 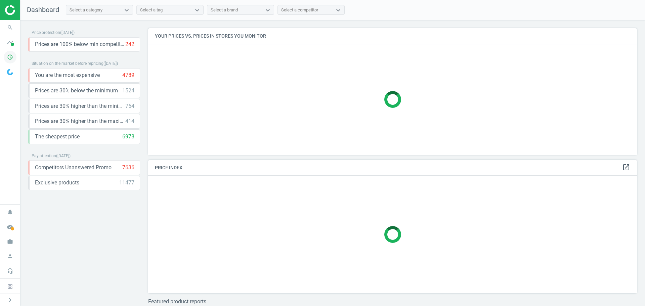 What do you see at coordinates (392, 36) in the screenshot?
I see `h4: Your prices vs. prices in stores you monitor` at bounding box center [392, 36].